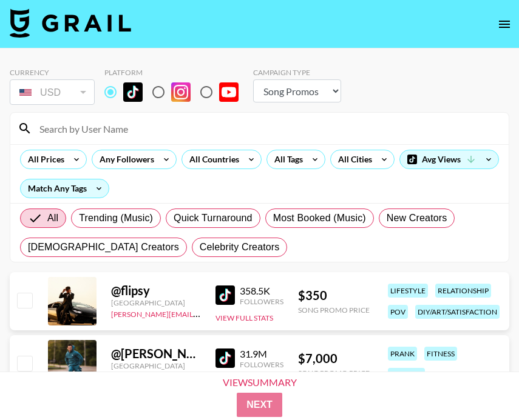 The image size is (519, 420). Describe the element at coordinates (441, 354) in the screenshot. I see `div: fitness` at that location.